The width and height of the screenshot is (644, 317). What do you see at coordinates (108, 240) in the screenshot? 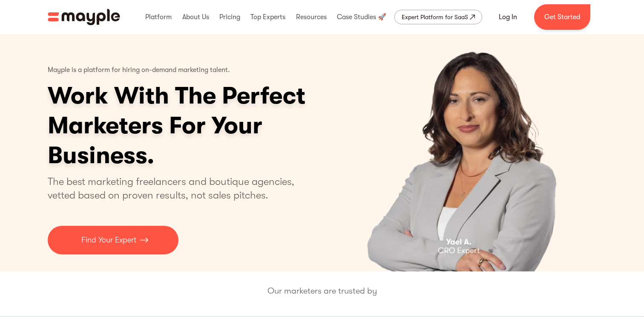
I see `p: Find Your Expert` at bounding box center [108, 240].